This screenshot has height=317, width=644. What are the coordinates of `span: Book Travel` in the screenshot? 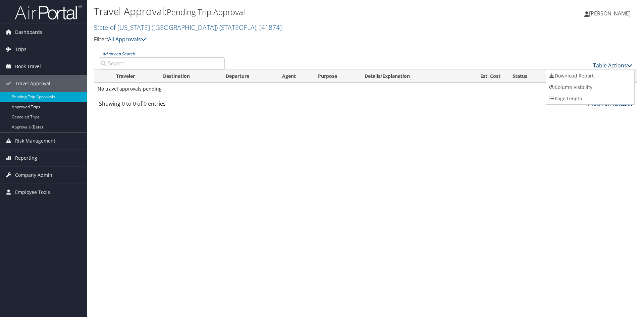 It's located at (28, 66).